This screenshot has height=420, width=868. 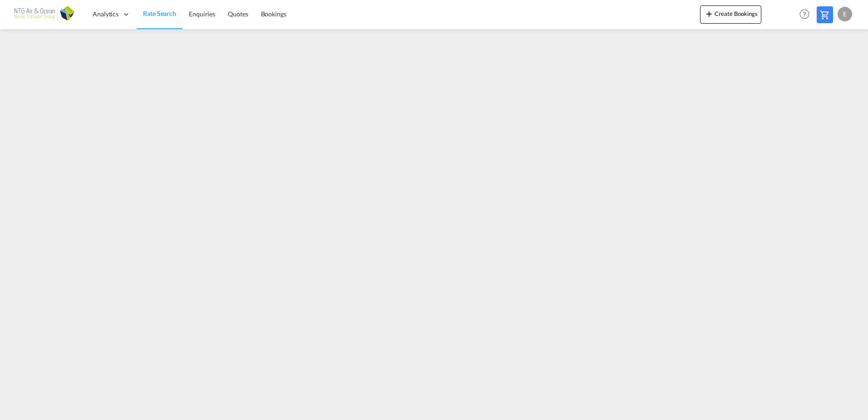 I want to click on div: Help, so click(x=807, y=14).